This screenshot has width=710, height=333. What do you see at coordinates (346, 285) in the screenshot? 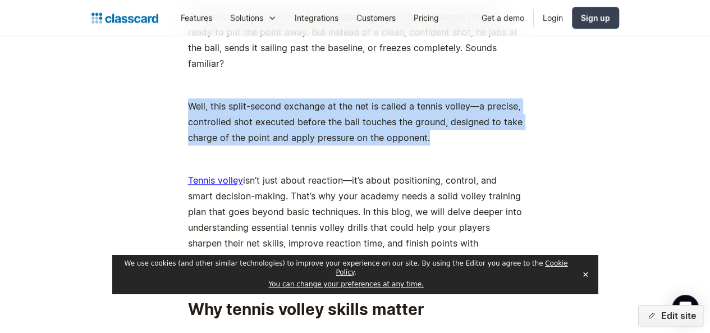
I see `button: You can change your preferences at any time.` at bounding box center [346, 285].